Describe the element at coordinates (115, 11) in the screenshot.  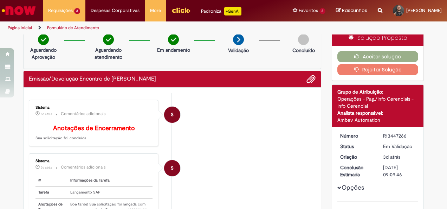
I see `span: Despesas Corporativas` at that location.